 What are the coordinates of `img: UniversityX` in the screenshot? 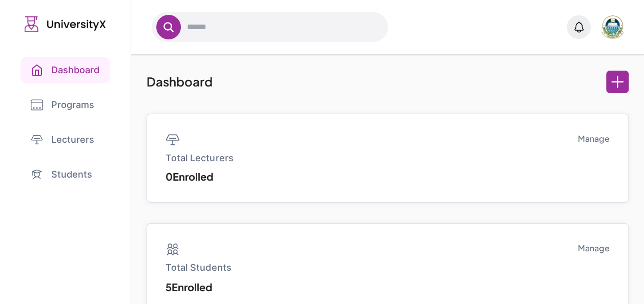 It's located at (65, 24).